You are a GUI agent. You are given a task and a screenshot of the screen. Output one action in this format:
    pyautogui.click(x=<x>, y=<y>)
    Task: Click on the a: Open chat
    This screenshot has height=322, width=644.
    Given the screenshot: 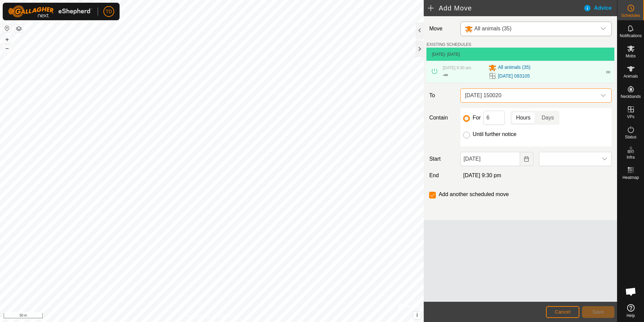 What is the action you would take?
    pyautogui.click(x=631, y=292)
    